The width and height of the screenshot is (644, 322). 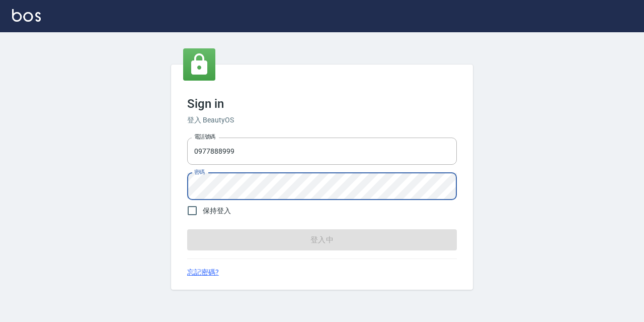 What do you see at coordinates (322, 104) in the screenshot?
I see `h3: Sign in` at bounding box center [322, 104].